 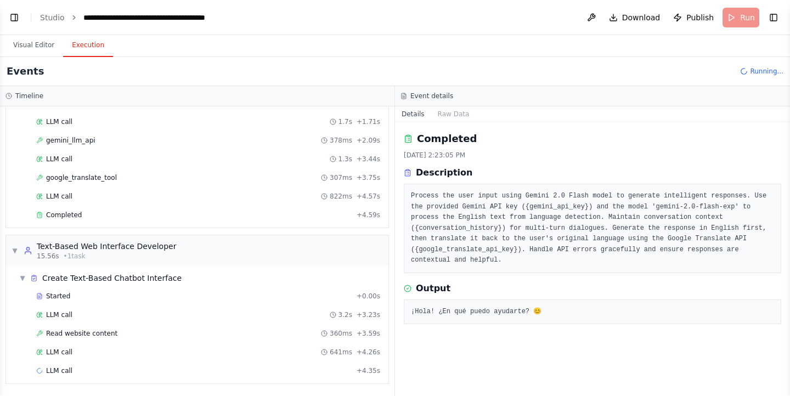 What do you see at coordinates (766, 71) in the screenshot?
I see `span: Running...` at bounding box center [766, 71].